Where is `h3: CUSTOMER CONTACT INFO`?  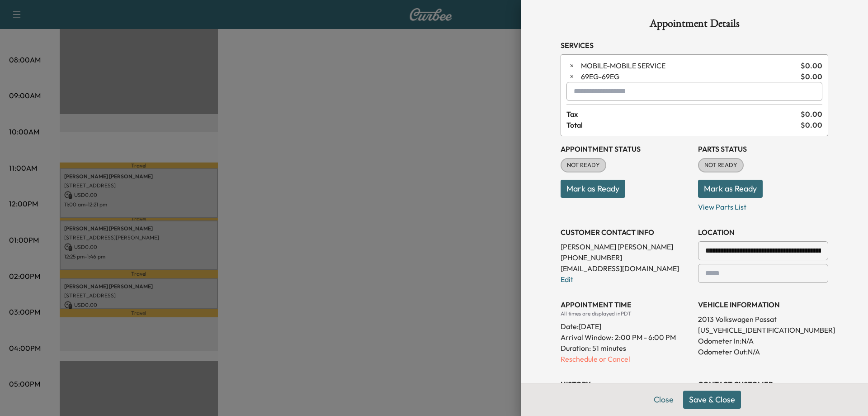
h3: CUSTOMER CONTACT INFO is located at coordinates (626, 232).